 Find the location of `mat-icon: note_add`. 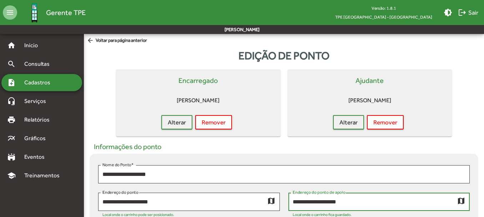

mat-icon: note_add is located at coordinates (11, 82).